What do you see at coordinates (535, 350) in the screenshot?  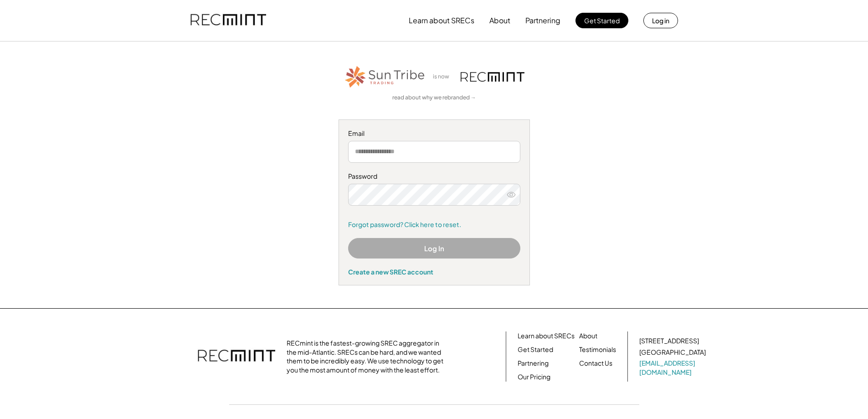 I see `a: Get Started` at bounding box center [535, 350].